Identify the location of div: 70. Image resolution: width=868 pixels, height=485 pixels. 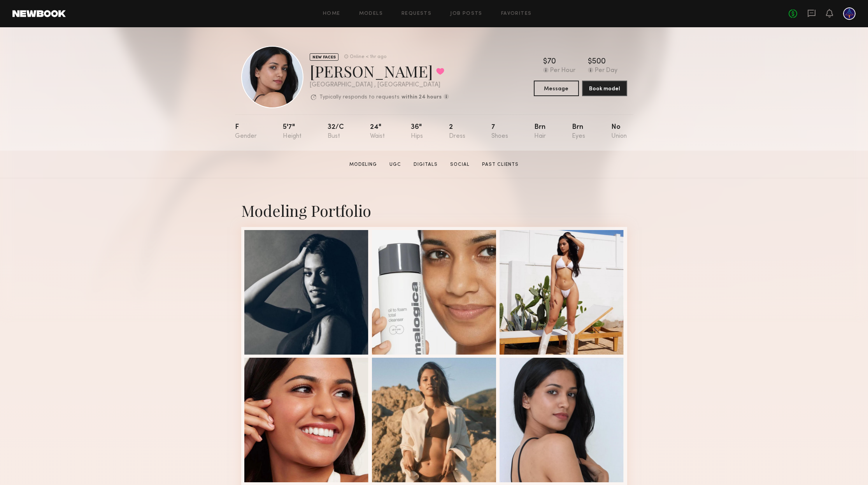
(552, 62).